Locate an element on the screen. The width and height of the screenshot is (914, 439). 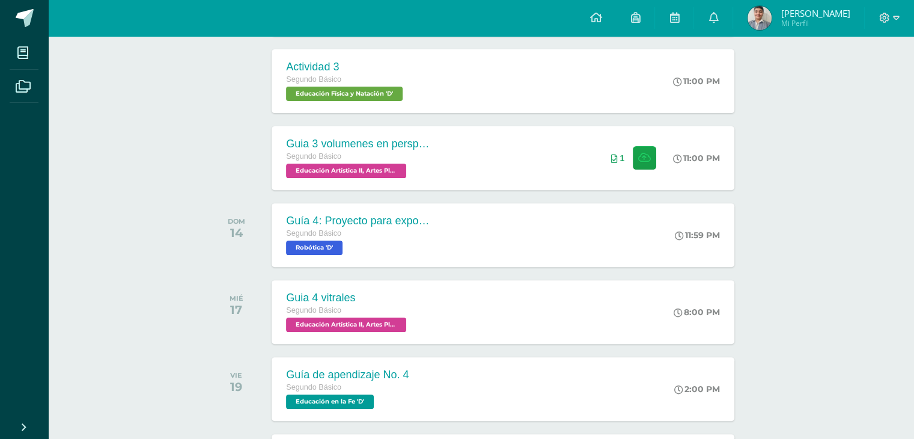
div: Guia 4 vitrales is located at coordinates (347, 297).